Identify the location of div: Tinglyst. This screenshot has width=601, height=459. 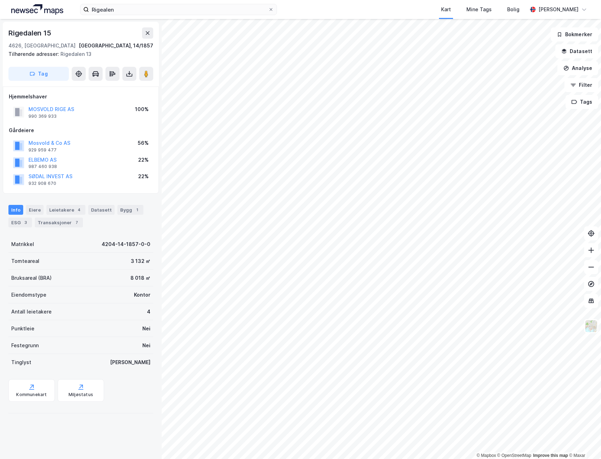
(21, 362).